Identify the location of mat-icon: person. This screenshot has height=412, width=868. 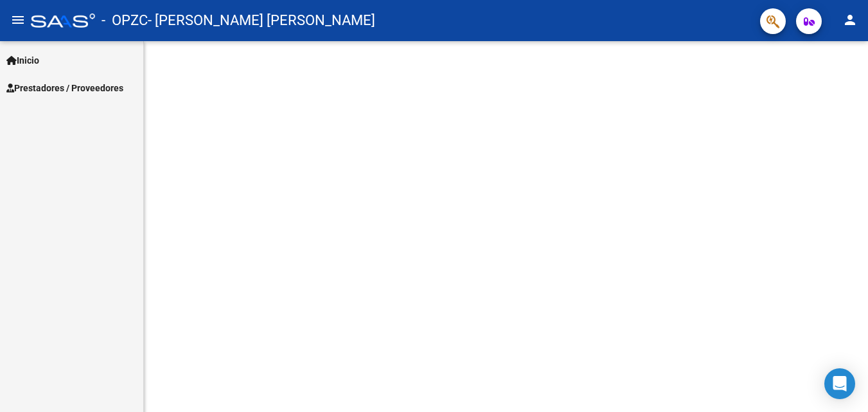
(850, 20).